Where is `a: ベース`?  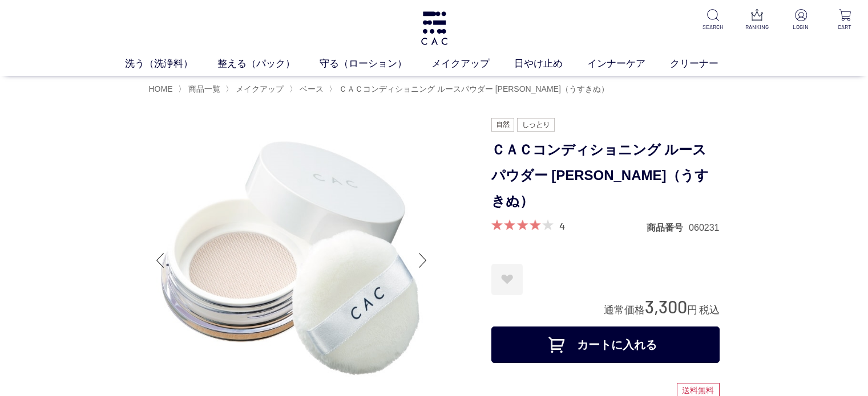 a: ベース is located at coordinates (310, 89).